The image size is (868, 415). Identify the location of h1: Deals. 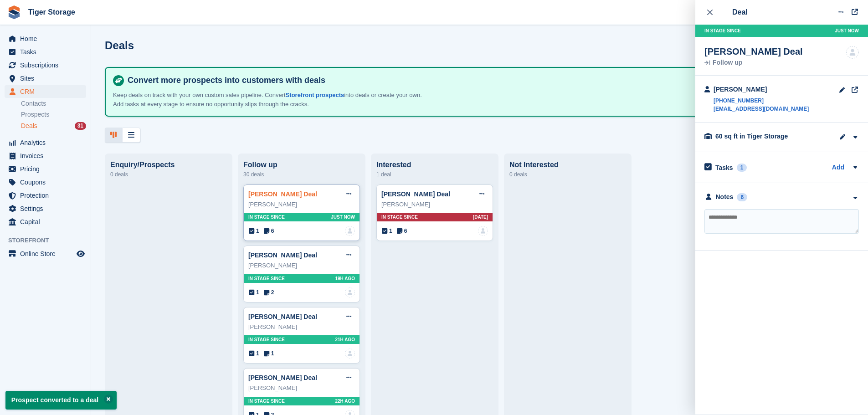
(120, 45).